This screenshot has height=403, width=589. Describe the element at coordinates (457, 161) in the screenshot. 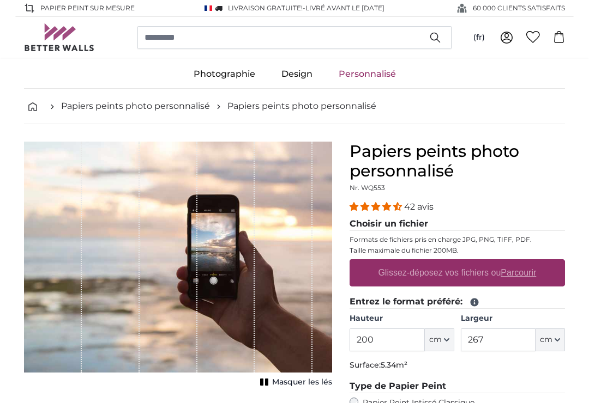

I see `h1: Papiers peints photo personnalisé` at that location.